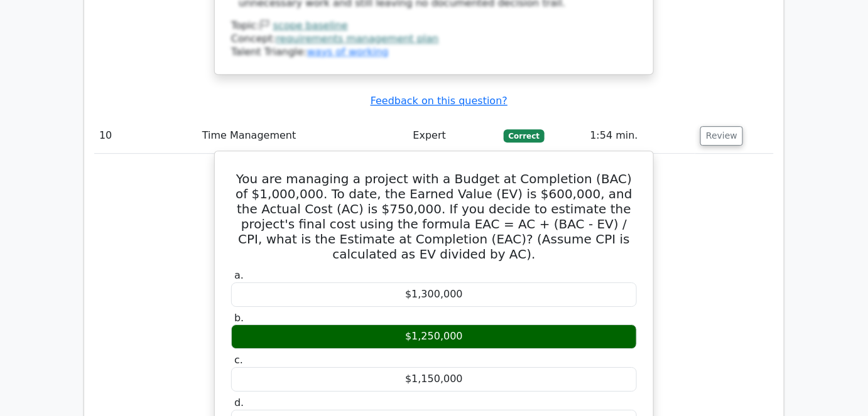  I want to click on div: Topic:, so click(434, 26).